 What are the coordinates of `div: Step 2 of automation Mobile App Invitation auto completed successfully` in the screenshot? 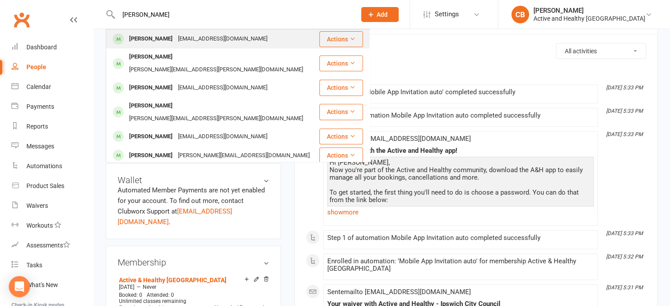 It's located at (460, 115).